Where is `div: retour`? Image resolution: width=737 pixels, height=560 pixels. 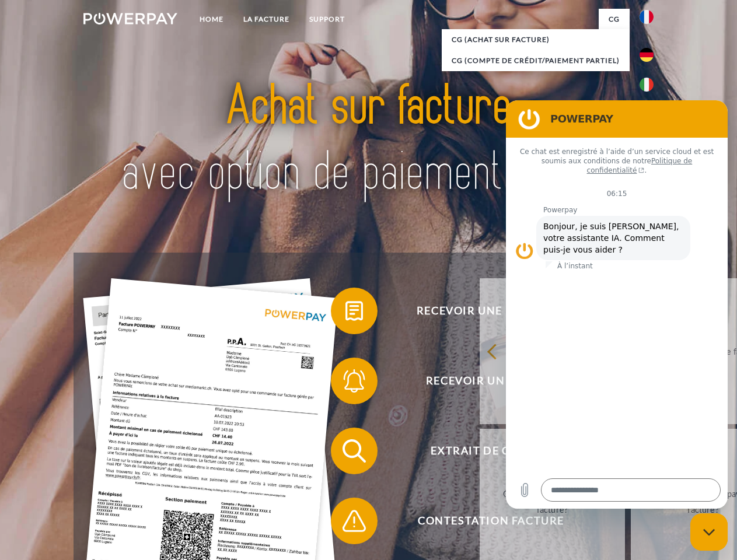 div: retour is located at coordinates (552, 350).